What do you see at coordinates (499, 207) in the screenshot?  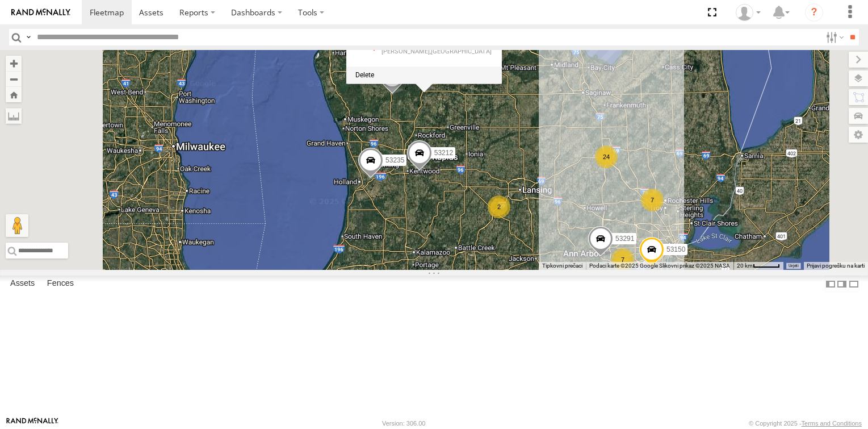 I see `div: 2` at bounding box center [499, 207].